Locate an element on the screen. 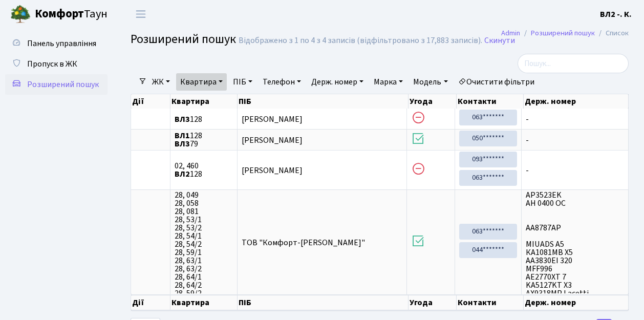 This screenshot has width=644, height=320. a: Admin is located at coordinates (511, 33).